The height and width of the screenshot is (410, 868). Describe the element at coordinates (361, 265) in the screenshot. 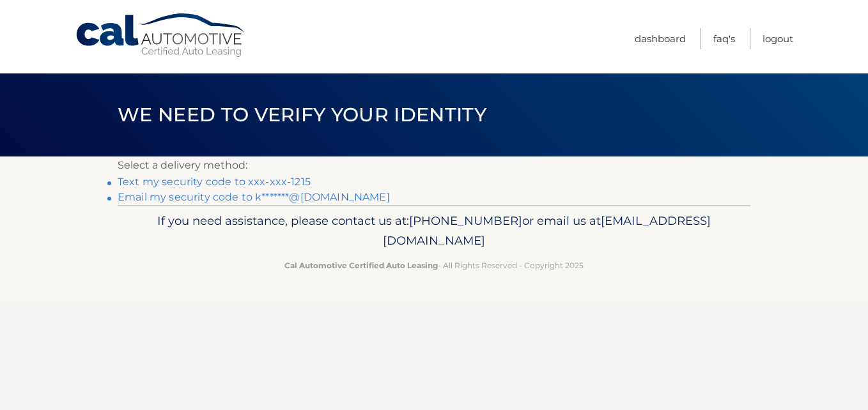

I see `strong: Cal Automotive Certified Auto Leasing` at that location.